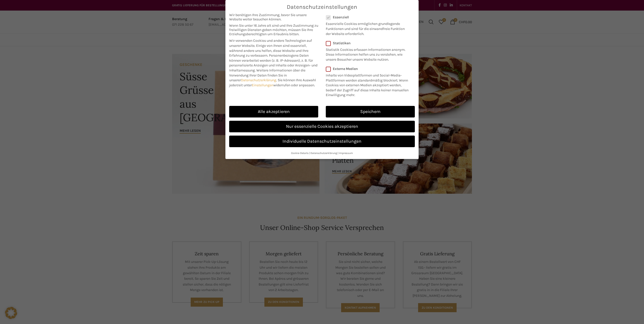 This screenshot has width=644, height=324. What do you see at coordinates (367, 28) in the screenshot?
I see `p: Essenzielle Cookies ermöglichen grundlegende Funktionen und sind für die einwandfreie Funktion de...` at bounding box center [367, 28].